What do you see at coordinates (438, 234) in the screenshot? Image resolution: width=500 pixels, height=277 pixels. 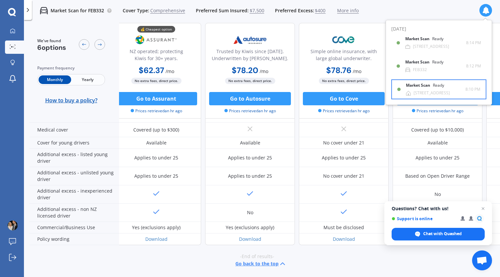 I see `div: Chat with Quashed` at bounding box center [438, 234].